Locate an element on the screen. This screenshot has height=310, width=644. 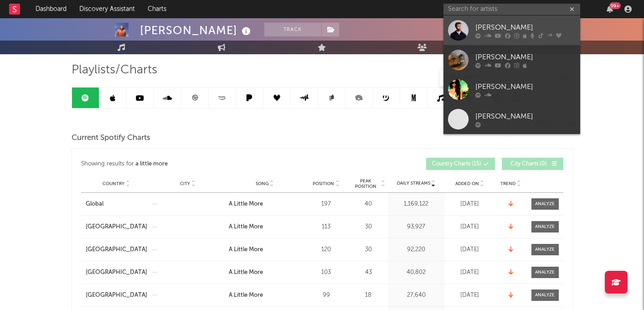
div: 43 is located at coordinates (368, 273).